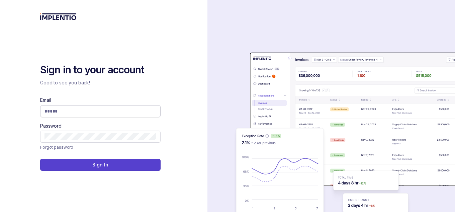  Describe the element at coordinates (100, 165) in the screenshot. I see `button: Sign In` at that location.